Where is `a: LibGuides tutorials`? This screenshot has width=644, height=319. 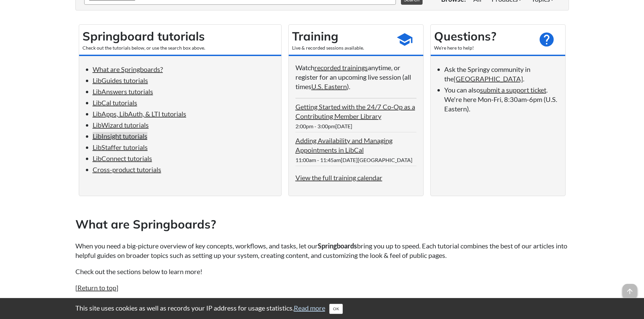
a: LibGuides tutorials is located at coordinates (121, 81).